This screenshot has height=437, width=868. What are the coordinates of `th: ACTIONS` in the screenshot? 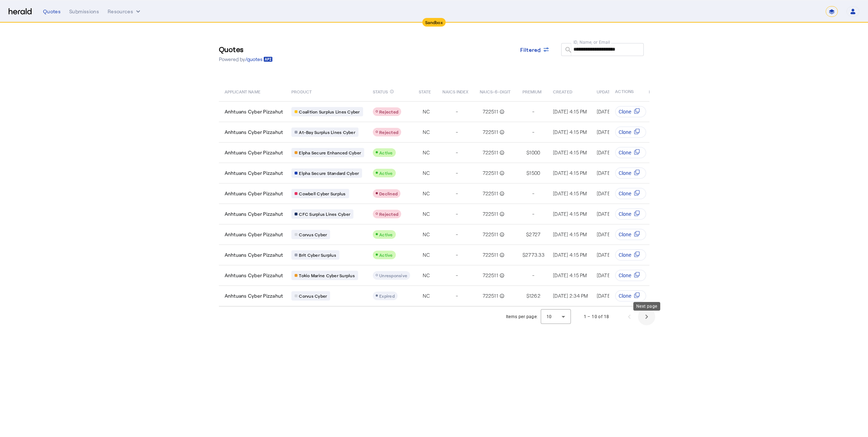 It's located at (630, 91).